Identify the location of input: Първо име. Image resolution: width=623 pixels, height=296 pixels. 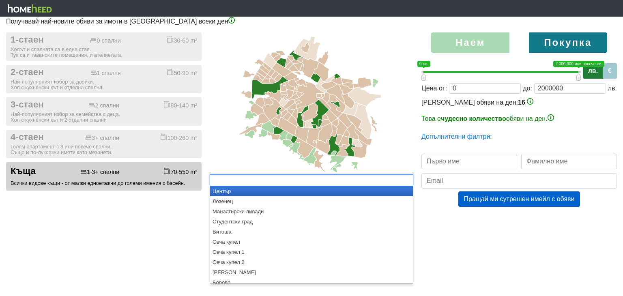
(469, 161).